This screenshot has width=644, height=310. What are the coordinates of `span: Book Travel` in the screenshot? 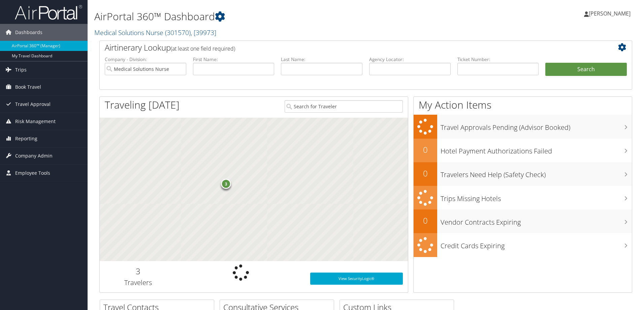 It's located at (28, 87).